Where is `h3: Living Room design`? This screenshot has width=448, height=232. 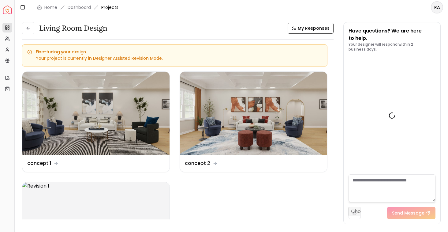 h3: Living Room design is located at coordinates (73, 28).